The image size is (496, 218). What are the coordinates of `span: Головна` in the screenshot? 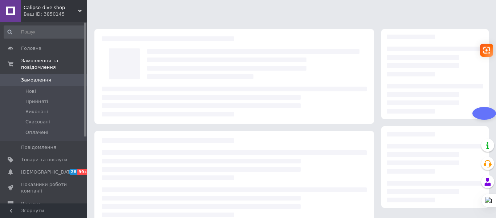 It's located at (31, 48).